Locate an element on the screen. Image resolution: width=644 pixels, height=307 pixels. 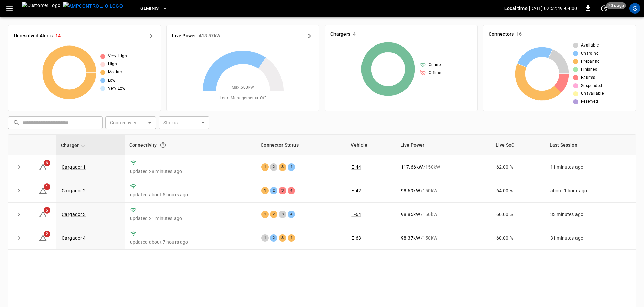
td: 33 minutes ago is located at coordinates (590, 214).